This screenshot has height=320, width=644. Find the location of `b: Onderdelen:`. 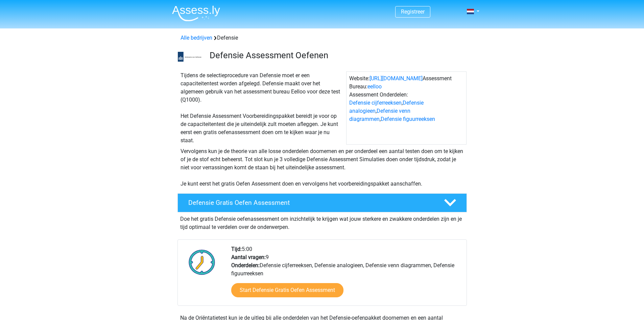

b: Onderdelen: is located at coordinates (246, 265).